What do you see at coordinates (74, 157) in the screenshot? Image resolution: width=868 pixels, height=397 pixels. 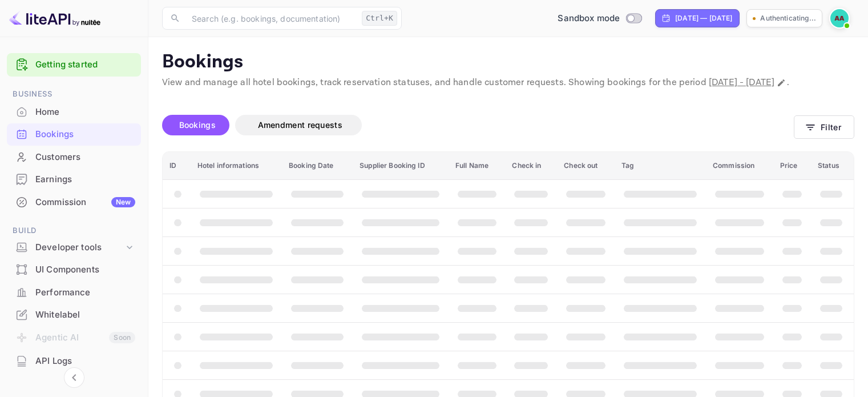 I see `a: Customers` at bounding box center [74, 157].